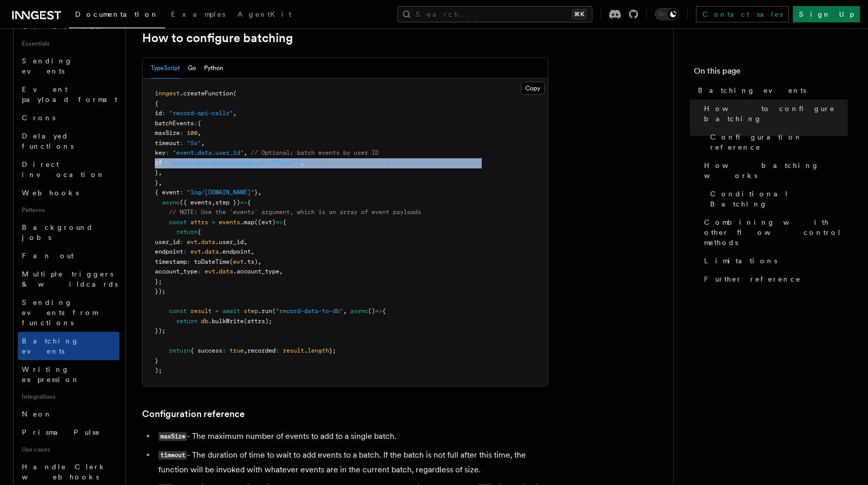 The height and width of the screenshot is (485, 868). I want to click on span: (attrs);, so click(258, 321).